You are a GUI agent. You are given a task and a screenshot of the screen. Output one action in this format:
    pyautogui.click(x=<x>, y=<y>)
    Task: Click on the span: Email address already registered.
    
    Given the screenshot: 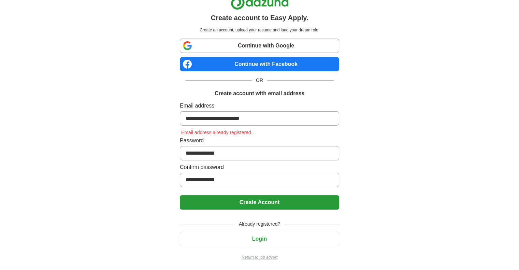 What is the action you would take?
    pyautogui.click(x=217, y=132)
    